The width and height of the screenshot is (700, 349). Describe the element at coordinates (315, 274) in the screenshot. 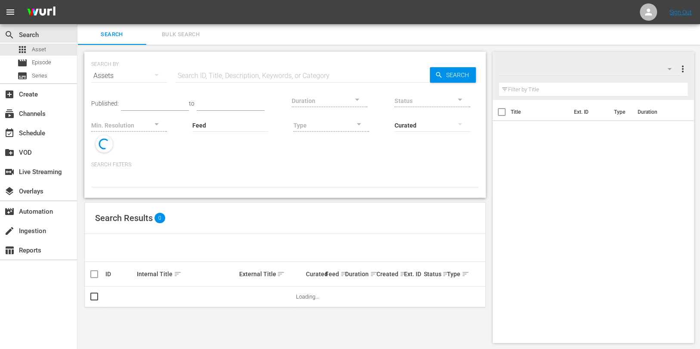

I see `div: Curated` at that location.